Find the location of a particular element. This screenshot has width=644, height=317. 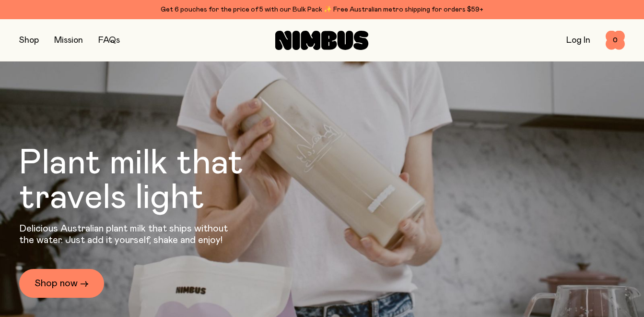

p: Delicious Australian plant milk that ships without the water. Just add it yourself, shake and enjoy! is located at coordinates (127, 235).